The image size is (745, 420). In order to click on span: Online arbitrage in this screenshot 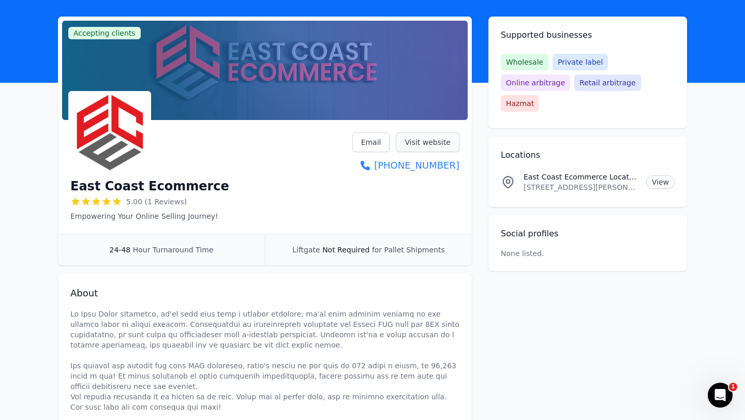, I will do `click(535, 83)`.